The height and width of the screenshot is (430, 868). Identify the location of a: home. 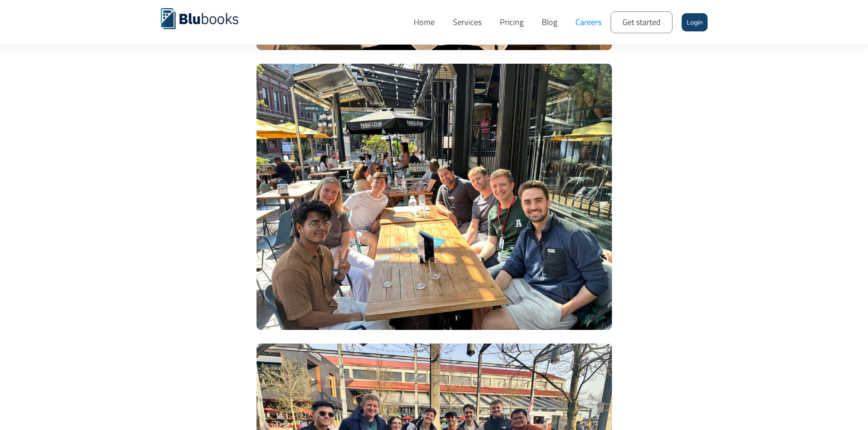
(206, 17).